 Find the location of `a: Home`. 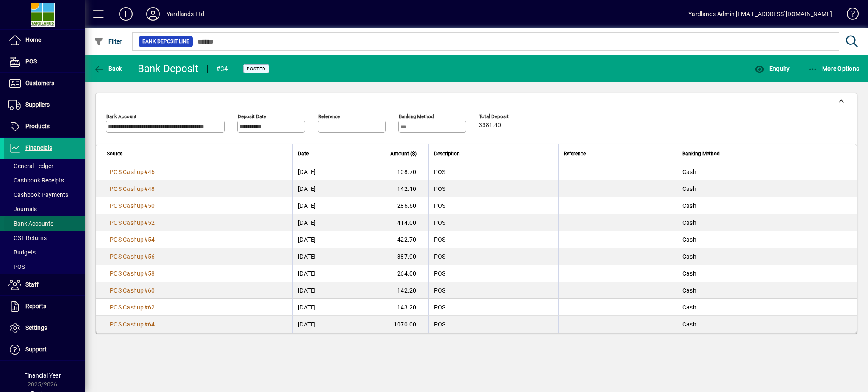

a: Home is located at coordinates (44, 40).